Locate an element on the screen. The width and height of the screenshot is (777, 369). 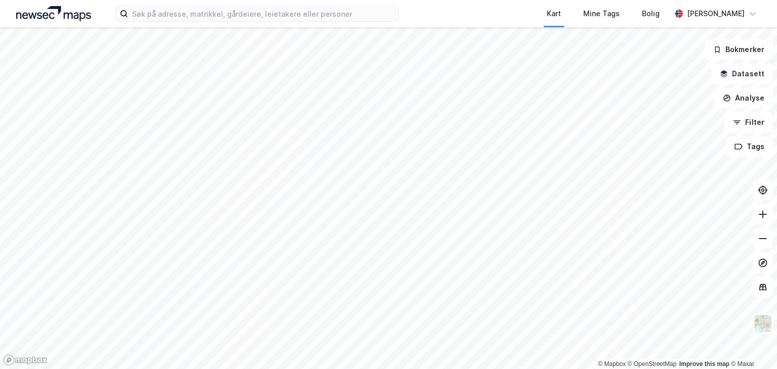
div: Kontrollprogram for chat is located at coordinates (752, 345).